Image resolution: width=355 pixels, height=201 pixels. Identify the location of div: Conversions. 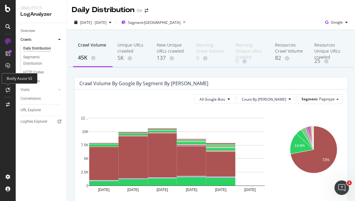
(31, 98).